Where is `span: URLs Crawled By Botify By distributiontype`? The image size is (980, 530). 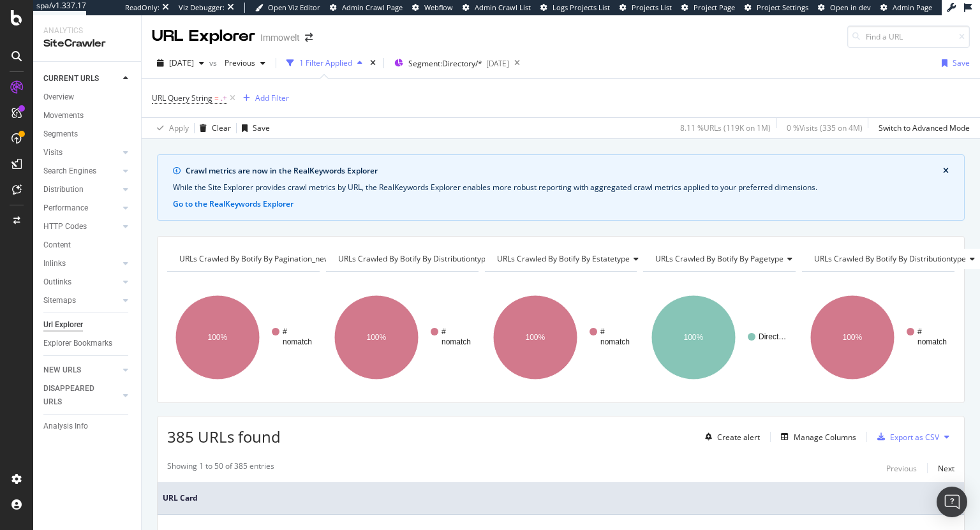 span: URLs Crawled By Botify By distributiontype is located at coordinates (890, 259).